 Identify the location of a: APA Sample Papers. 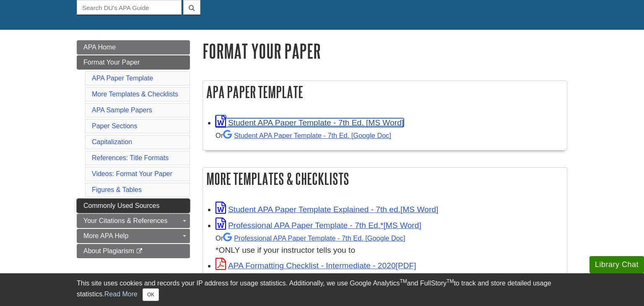
(122, 110).